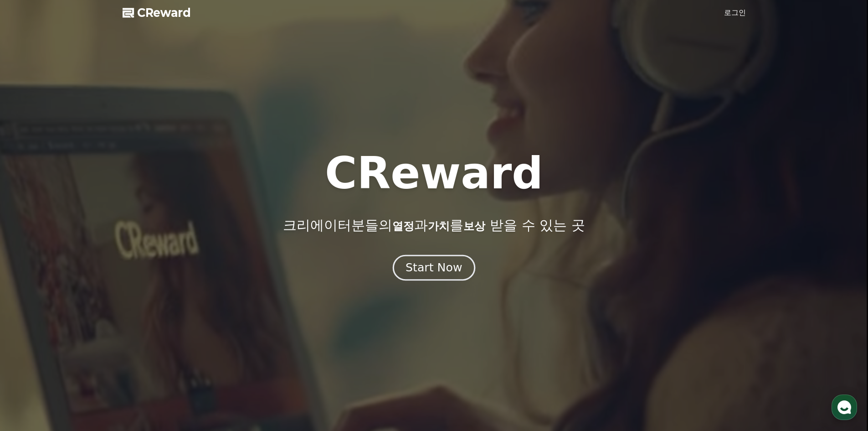 This screenshot has height=431, width=868. I want to click on a: Start Now, so click(433, 269).